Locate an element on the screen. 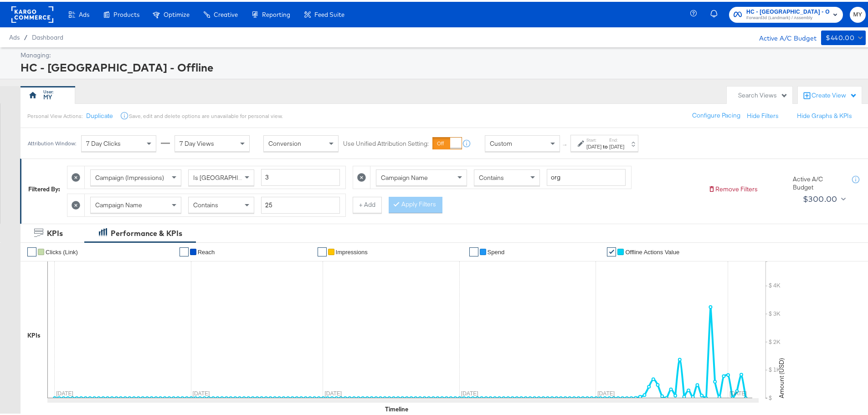 This screenshot has width=868, height=415. div: Search Views is located at coordinates (762, 94).